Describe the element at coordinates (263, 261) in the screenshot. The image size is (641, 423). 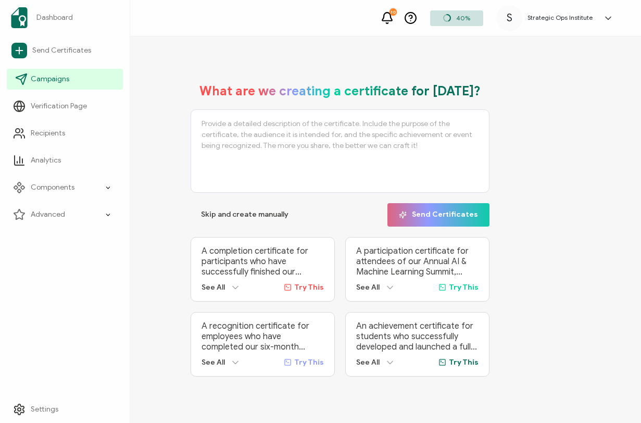
I see `p: A completion certificate for participants who have successfully finished our ‘Advanced Digital Ma...` at that location.